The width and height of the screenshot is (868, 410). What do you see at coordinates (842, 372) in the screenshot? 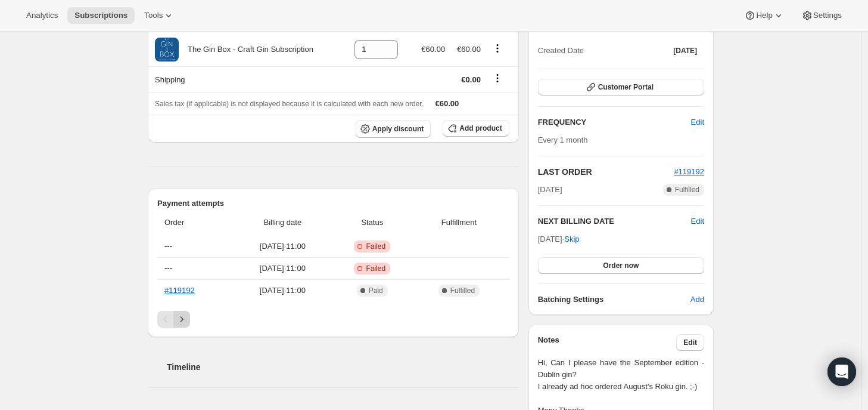
I see `div: Open Intercom Messenger` at bounding box center [842, 372].